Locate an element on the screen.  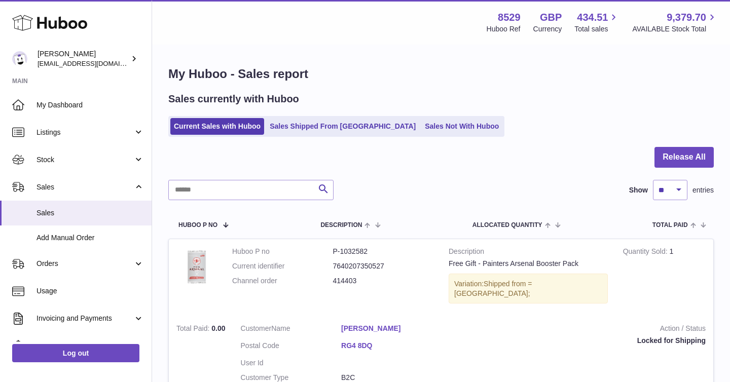
span: AVAILABLE Stock Total is located at coordinates (674, 29).